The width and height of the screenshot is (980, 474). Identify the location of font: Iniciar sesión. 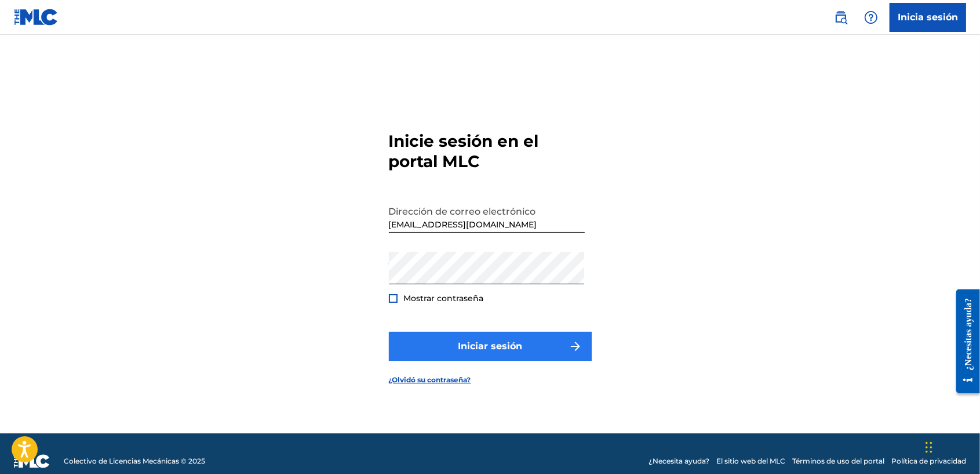
(490, 346).